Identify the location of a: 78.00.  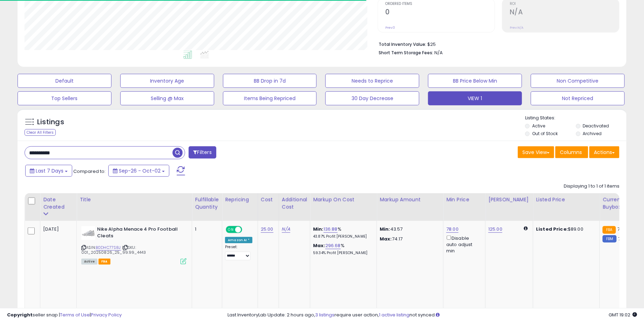
(452, 229).